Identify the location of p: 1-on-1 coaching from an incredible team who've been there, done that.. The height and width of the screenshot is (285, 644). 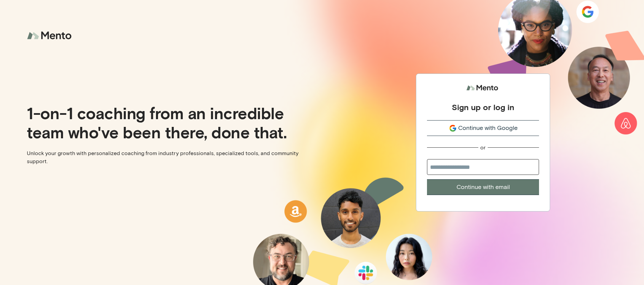
(171, 122).